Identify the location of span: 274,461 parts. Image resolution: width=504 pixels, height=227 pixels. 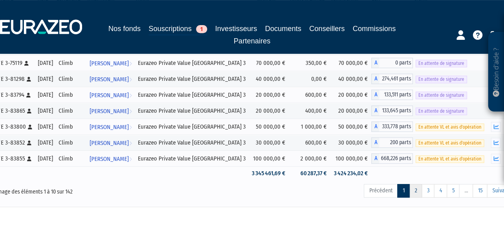
(396, 79).